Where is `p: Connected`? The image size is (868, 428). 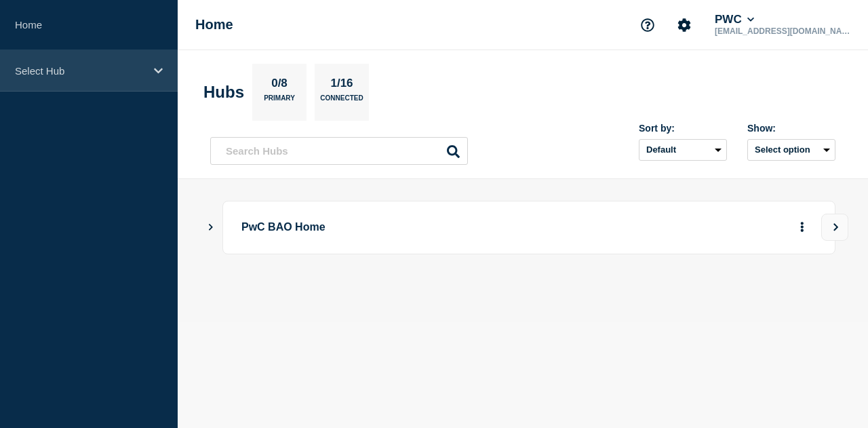 p: Connected is located at coordinates (341, 101).